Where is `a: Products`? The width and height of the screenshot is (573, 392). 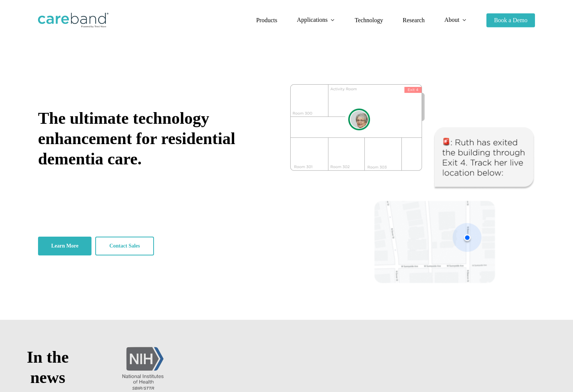 a: Products is located at coordinates (266, 20).